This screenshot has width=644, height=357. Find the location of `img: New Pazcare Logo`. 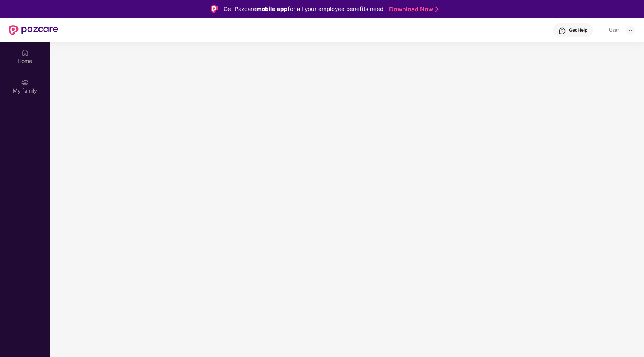

img: New Pazcare Logo is located at coordinates (34, 30).